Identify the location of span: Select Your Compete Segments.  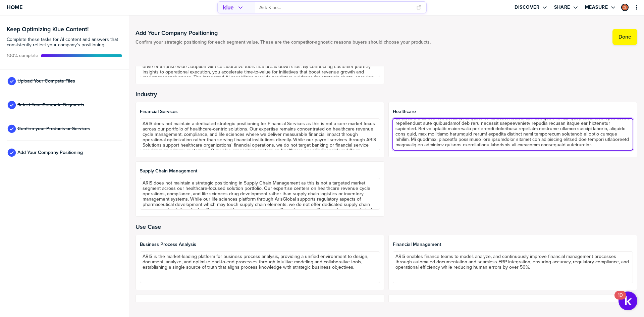
(51, 105).